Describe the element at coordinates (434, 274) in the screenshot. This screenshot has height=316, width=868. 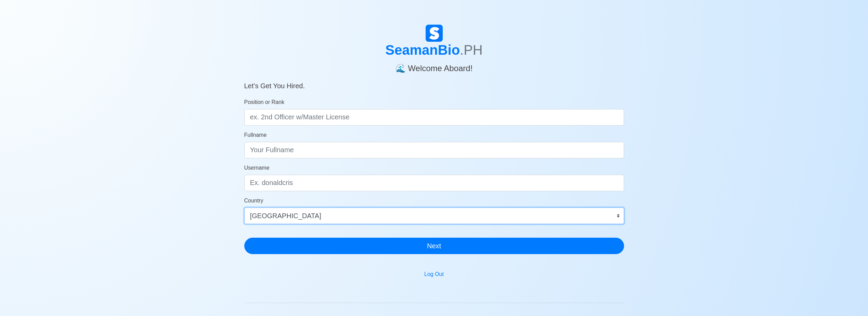
I see `button: Log Out` at that location.